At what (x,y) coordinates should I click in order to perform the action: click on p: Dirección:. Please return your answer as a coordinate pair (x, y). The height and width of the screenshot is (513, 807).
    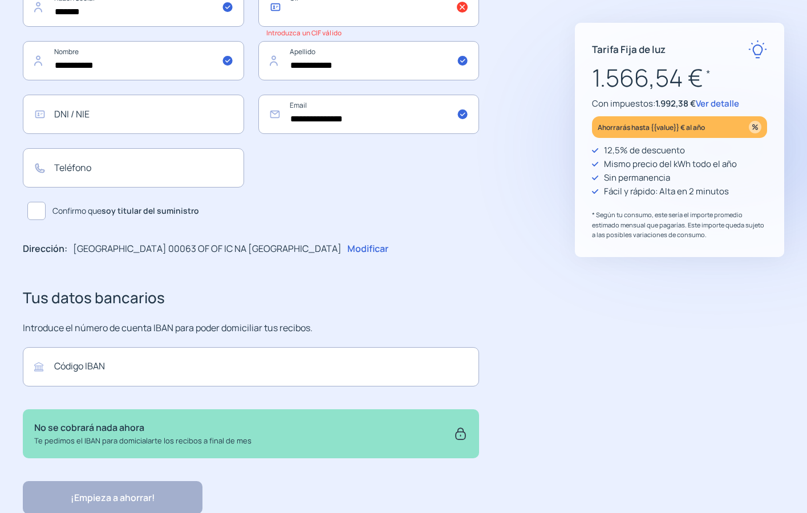
    Looking at the image, I should click on (45, 249).